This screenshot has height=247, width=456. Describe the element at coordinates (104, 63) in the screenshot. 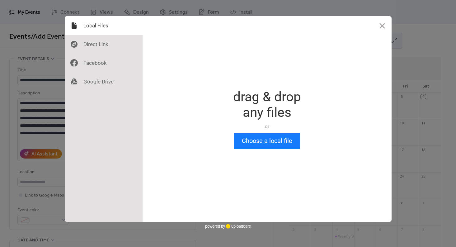

I see `div: Facebook` at that location.